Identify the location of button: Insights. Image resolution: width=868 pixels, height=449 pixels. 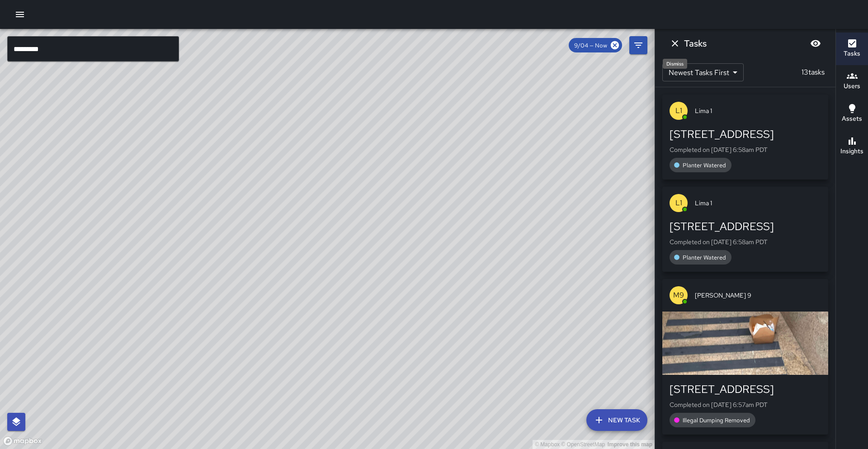
(852, 146).